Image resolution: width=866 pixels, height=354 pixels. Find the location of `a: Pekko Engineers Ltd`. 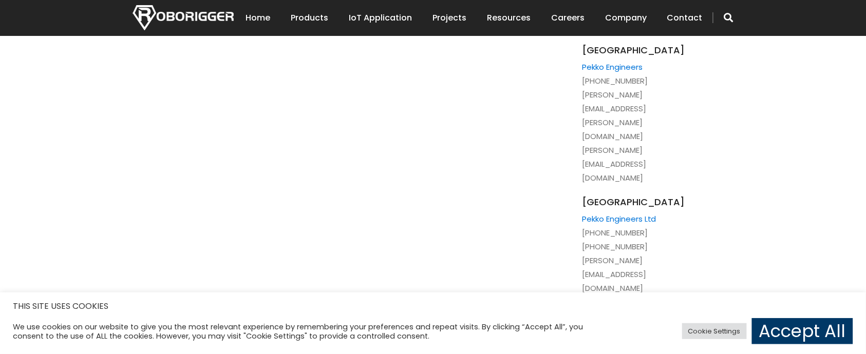

a: Pekko Engineers Ltd is located at coordinates (619, 219).